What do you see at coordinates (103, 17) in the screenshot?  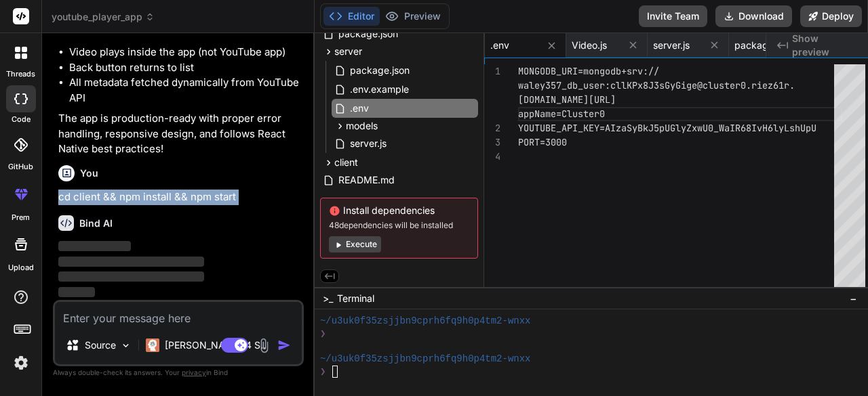 I see `span: youtube_player_app` at bounding box center [103, 17].